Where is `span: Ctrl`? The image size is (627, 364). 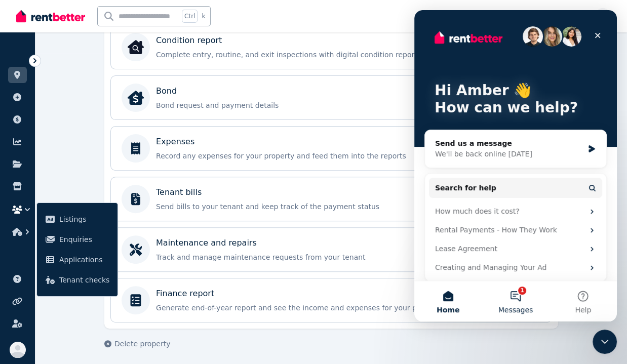 span: Ctrl is located at coordinates (190, 17).